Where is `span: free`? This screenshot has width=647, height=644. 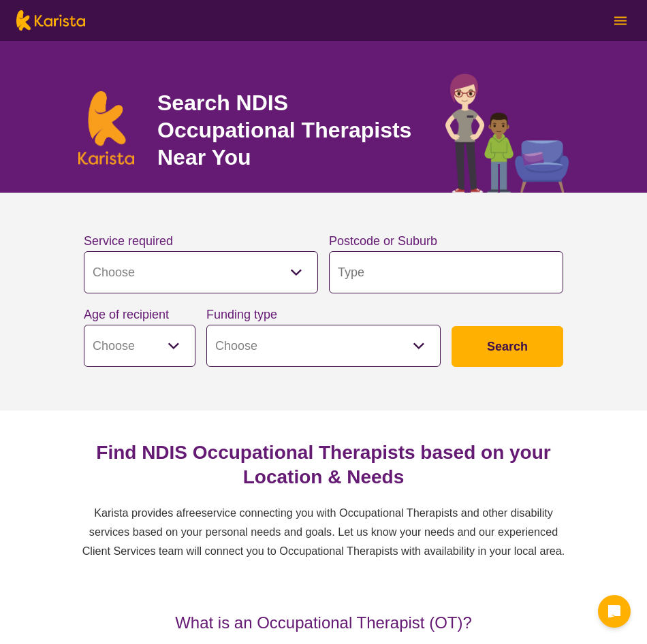 span: free is located at coordinates (192, 513).